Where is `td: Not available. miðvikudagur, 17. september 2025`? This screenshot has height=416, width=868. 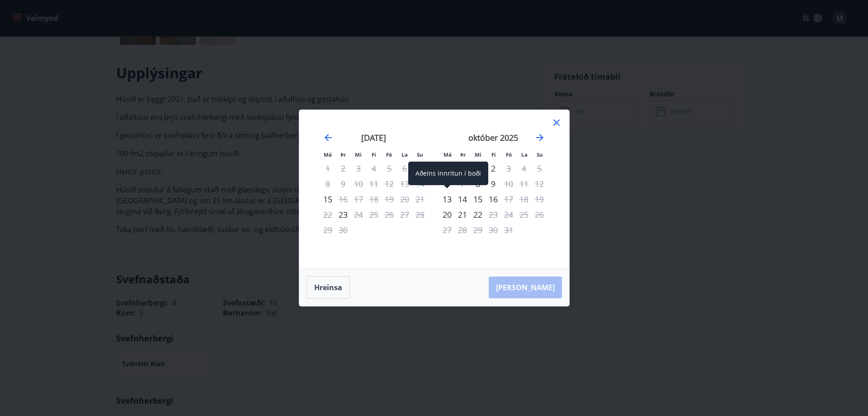 td: Not available. miðvikudagur, 17. september 2025 is located at coordinates (358, 199).